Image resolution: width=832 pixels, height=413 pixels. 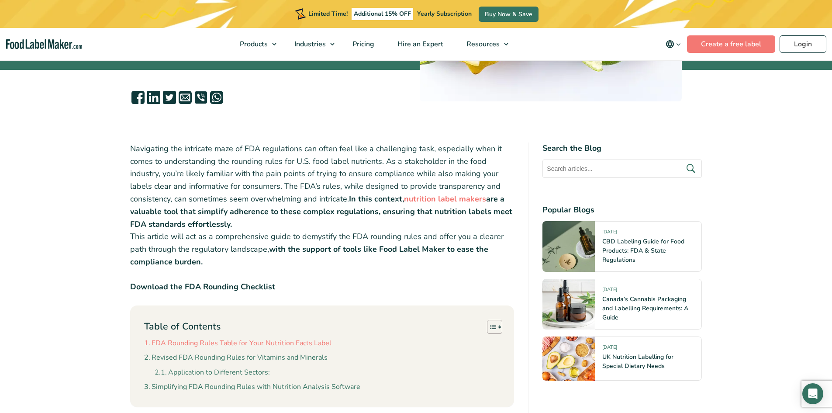 What do you see at coordinates (444, 14) in the screenshot?
I see `span: Yearly Subscription` at bounding box center [444, 14].